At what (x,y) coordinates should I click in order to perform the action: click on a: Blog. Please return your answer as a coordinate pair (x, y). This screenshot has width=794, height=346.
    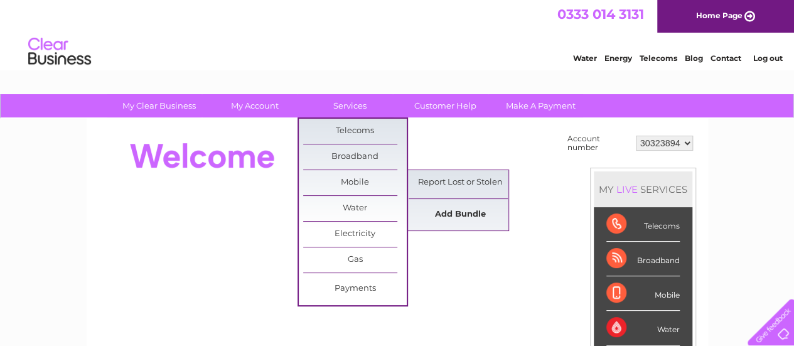
    Looking at the image, I should click on (693, 58).